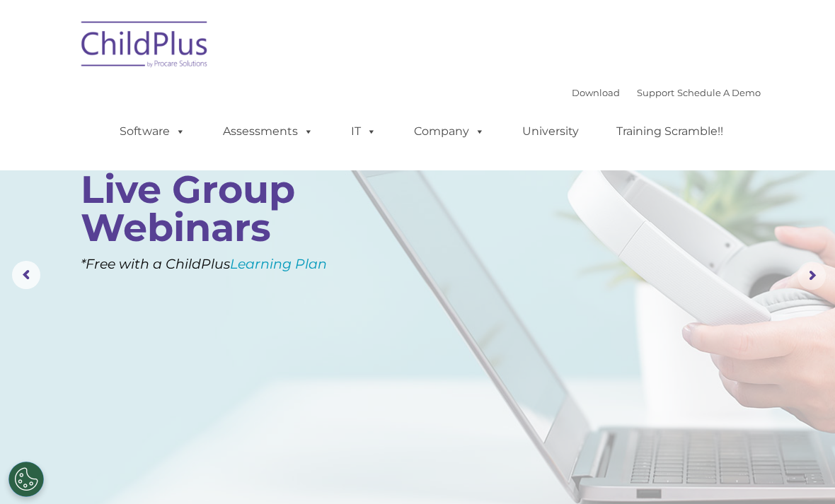  Describe the element at coordinates (363, 132) in the screenshot. I see `a: IT` at that location.